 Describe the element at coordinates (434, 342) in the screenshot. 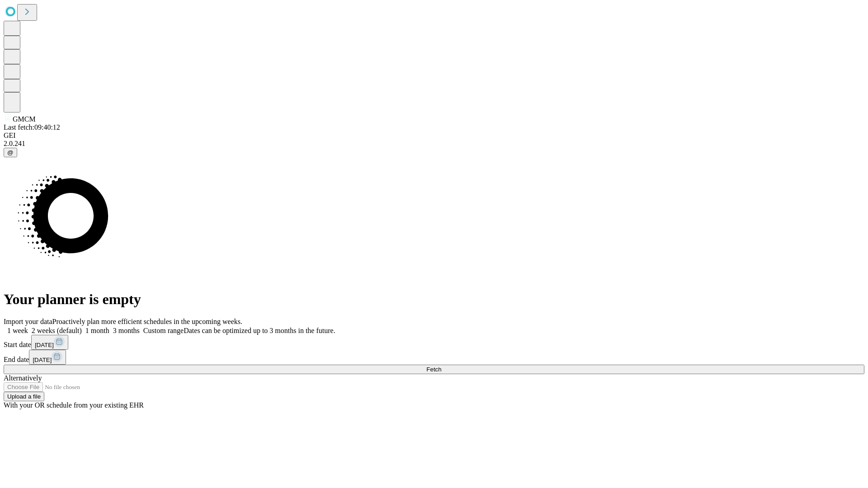

I see `div: Start date` at that location.